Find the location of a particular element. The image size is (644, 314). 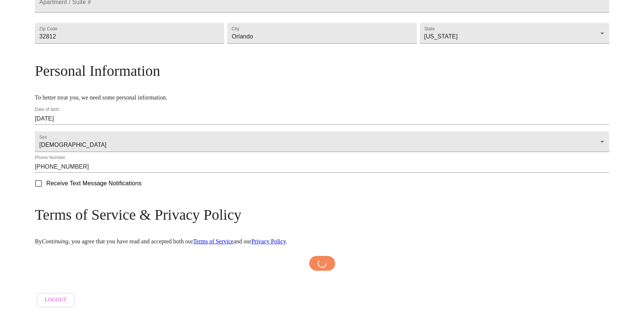

em: Continuing is located at coordinates (55, 241).